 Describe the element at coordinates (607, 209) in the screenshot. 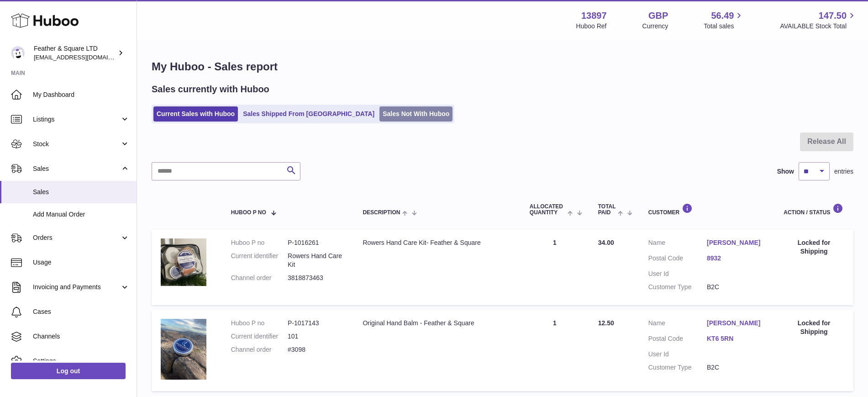

I see `span: Total paid` at that location.